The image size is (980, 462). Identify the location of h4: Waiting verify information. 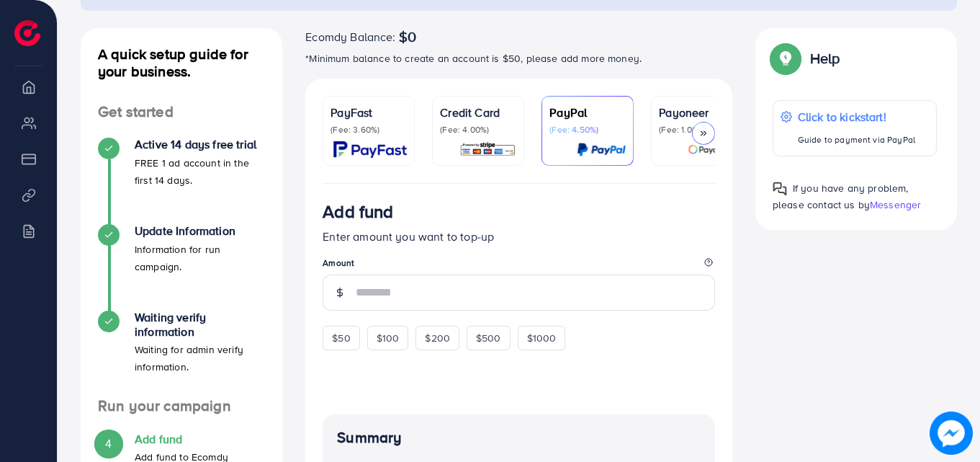
(199, 324).